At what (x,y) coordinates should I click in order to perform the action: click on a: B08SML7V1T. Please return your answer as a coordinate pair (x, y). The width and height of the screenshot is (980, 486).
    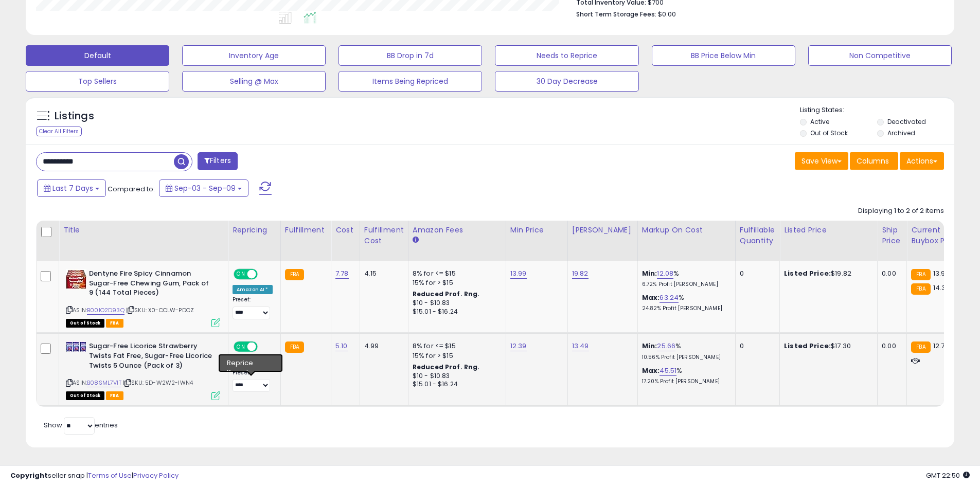
    Looking at the image, I should click on (104, 383).